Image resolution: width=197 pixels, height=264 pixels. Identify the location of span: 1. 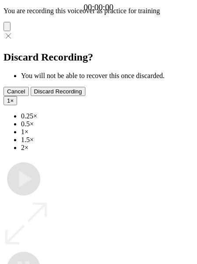
(8, 100).